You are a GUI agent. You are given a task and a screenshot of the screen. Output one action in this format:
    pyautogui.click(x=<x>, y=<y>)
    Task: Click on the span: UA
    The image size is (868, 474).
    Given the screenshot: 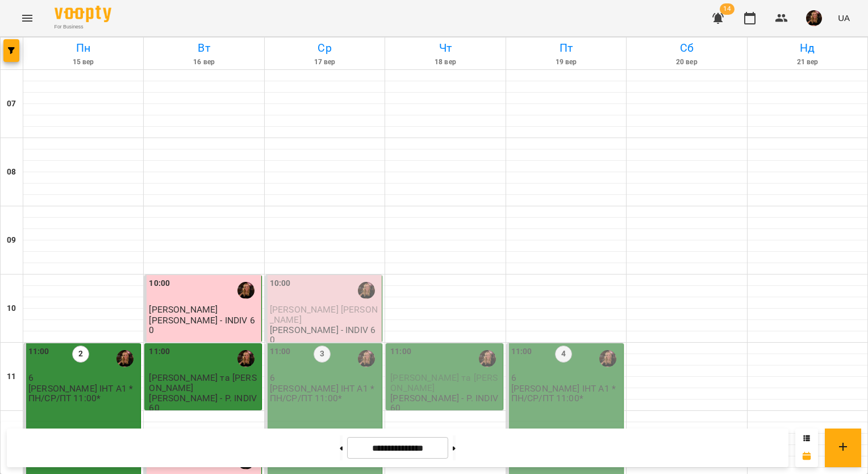 What is the action you would take?
    pyautogui.click(x=844, y=18)
    